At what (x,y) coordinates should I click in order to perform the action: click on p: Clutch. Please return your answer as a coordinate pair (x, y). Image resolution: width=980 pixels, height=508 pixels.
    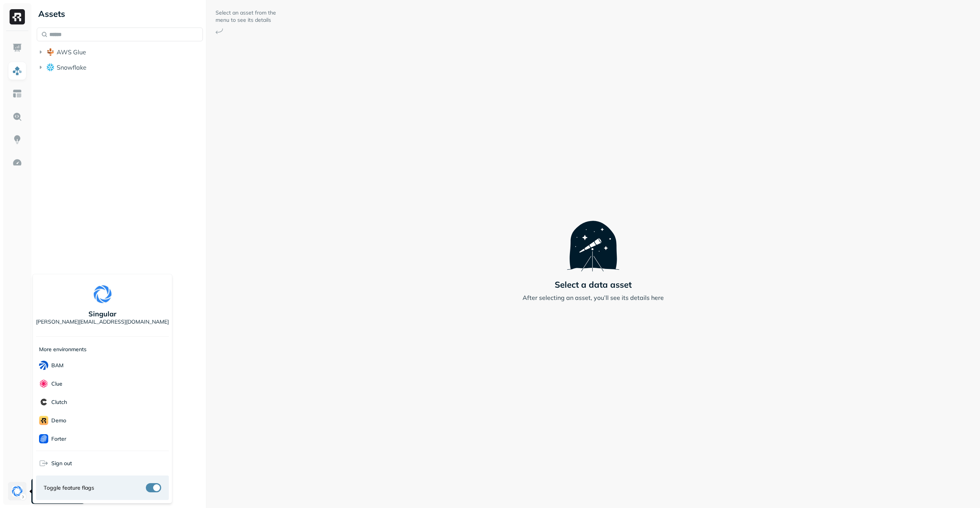
    Looking at the image, I should click on (59, 402).